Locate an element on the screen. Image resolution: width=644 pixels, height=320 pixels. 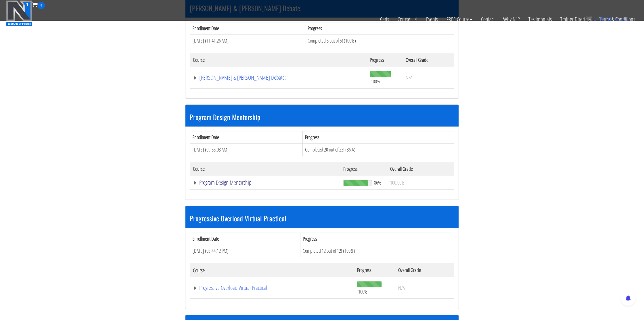
td: Completed 12 out of 12! (100%) is located at coordinates (377, 251).